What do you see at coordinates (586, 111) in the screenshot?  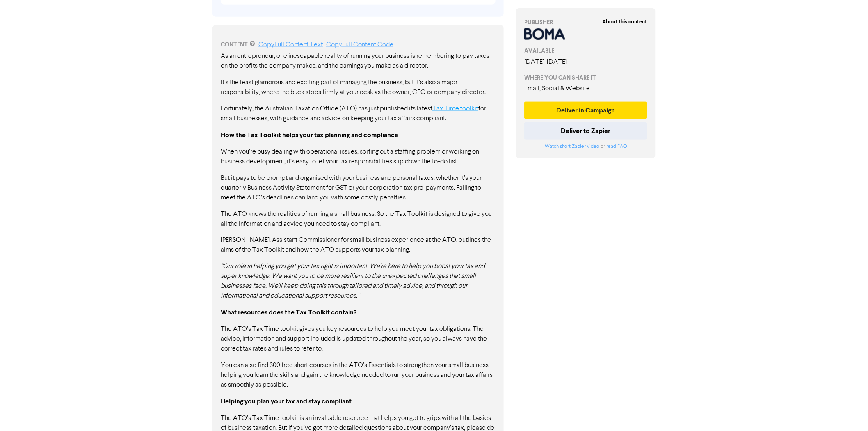 I see `button: Deliver in Campaign` at bounding box center [586, 111].